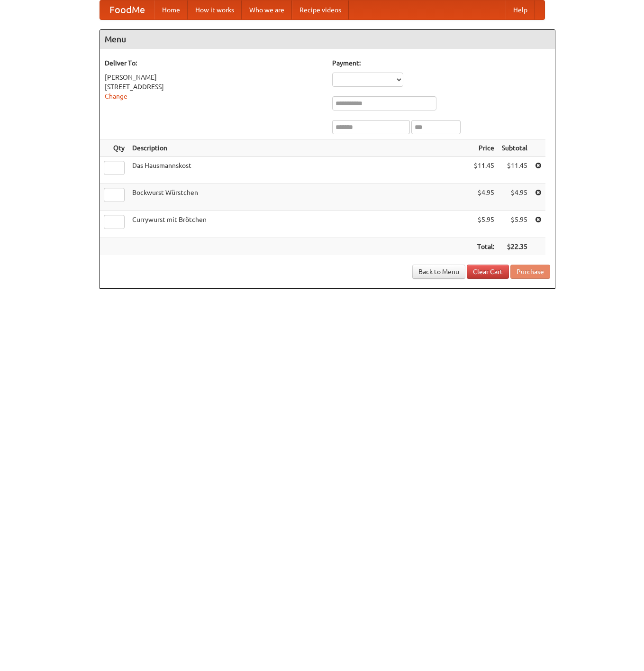 The height and width of the screenshot is (671, 644). Describe the element at coordinates (484, 148) in the screenshot. I see `th: Price` at that location.